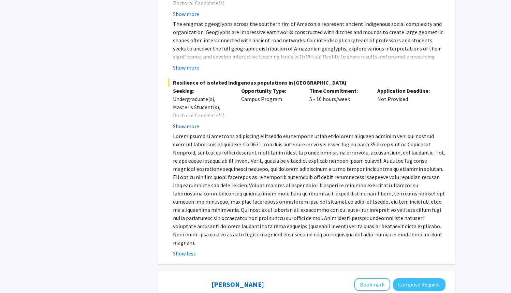 This screenshot has width=511, height=293. Describe the element at coordinates (338, 108) in the screenshot. I see `div: 5 - 10 hours/week` at that location.